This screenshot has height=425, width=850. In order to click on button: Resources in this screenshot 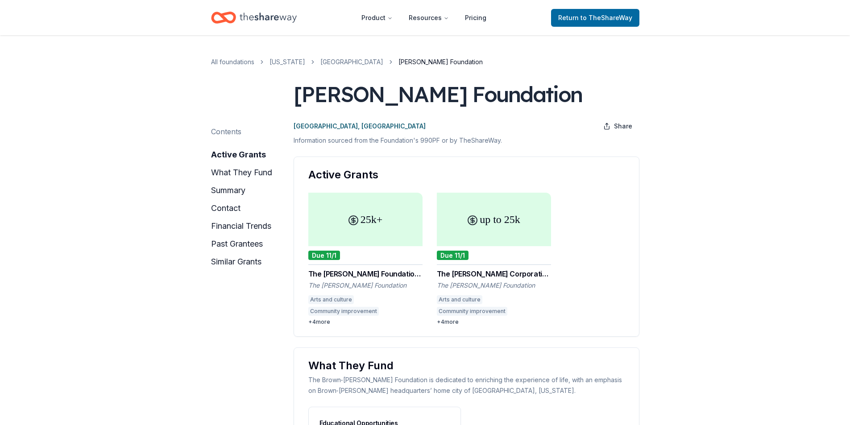, I will do `click(429, 18)`.